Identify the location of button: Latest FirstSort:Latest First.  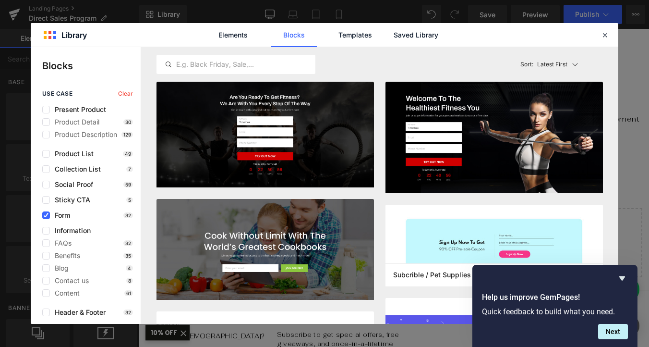
(560, 64).